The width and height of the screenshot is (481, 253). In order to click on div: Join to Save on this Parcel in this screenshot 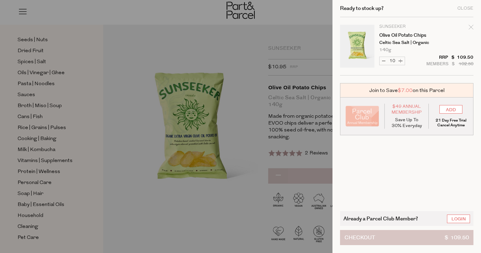, I will do `click(406, 90)`.